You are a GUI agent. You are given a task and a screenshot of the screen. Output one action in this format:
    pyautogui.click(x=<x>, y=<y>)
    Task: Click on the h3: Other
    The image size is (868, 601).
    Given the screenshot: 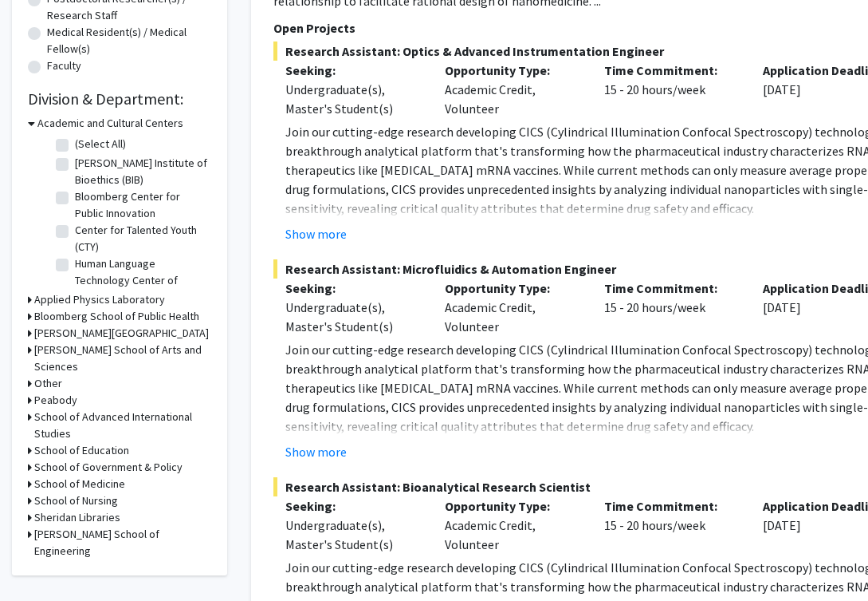 What is the action you would take?
    pyautogui.click(x=48, y=383)
    